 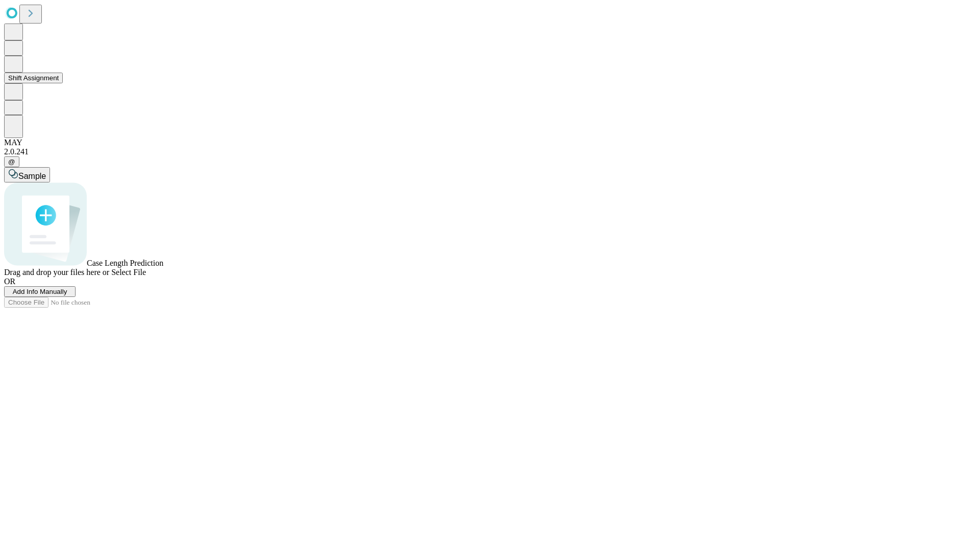 I want to click on span: Select File, so click(x=128, y=272).